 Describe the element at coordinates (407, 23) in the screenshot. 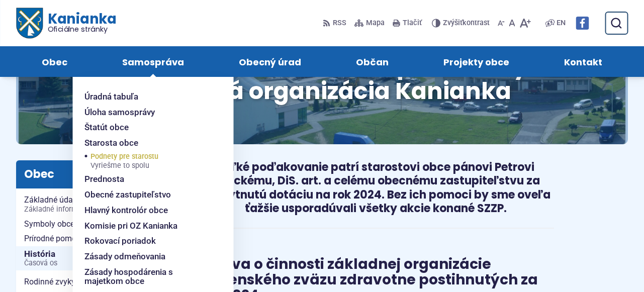

I see `button: Tlačiť` at that location.